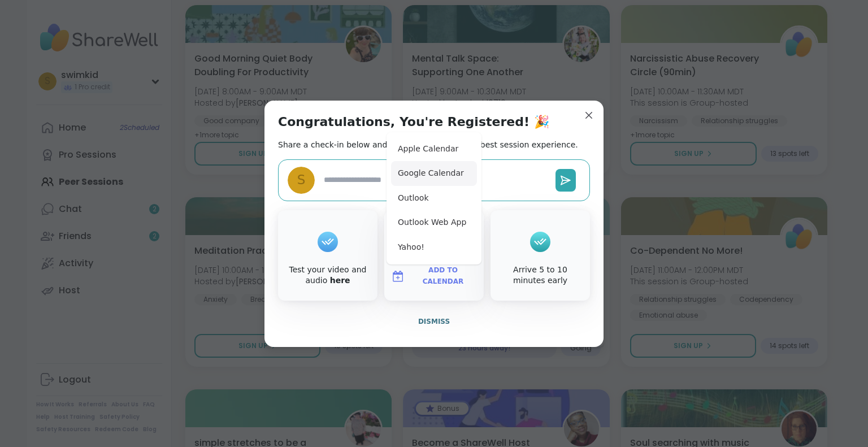 The height and width of the screenshot is (447, 868). What do you see at coordinates (428, 145) in the screenshot?
I see `h2: Share a check-in below and see our tips to get the best session experience.` at bounding box center [428, 145].